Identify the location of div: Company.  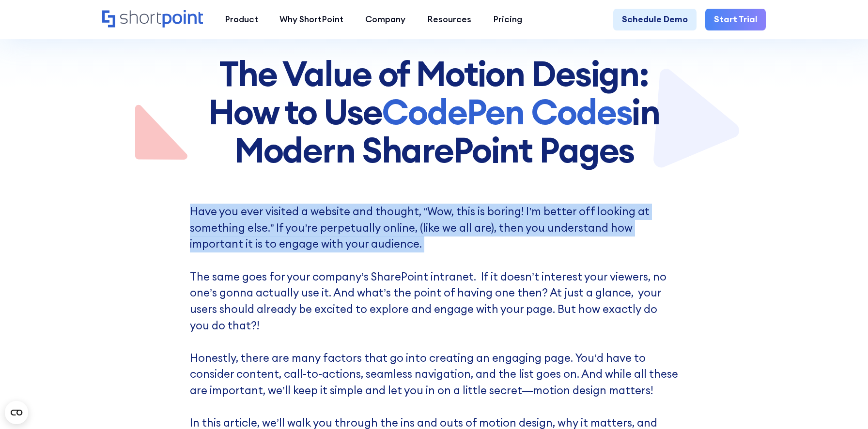
(385, 19).